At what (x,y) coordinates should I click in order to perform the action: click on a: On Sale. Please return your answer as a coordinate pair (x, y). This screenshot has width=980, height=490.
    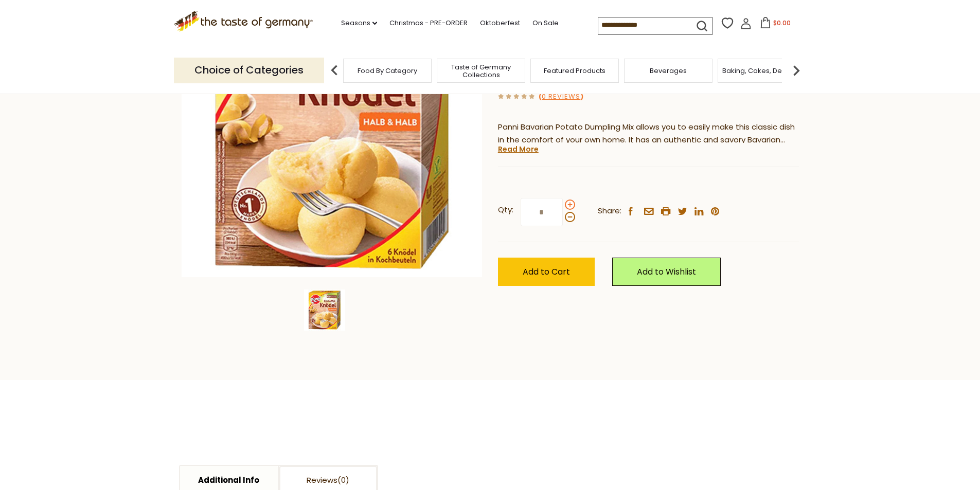
    Looking at the image, I should click on (545, 23).